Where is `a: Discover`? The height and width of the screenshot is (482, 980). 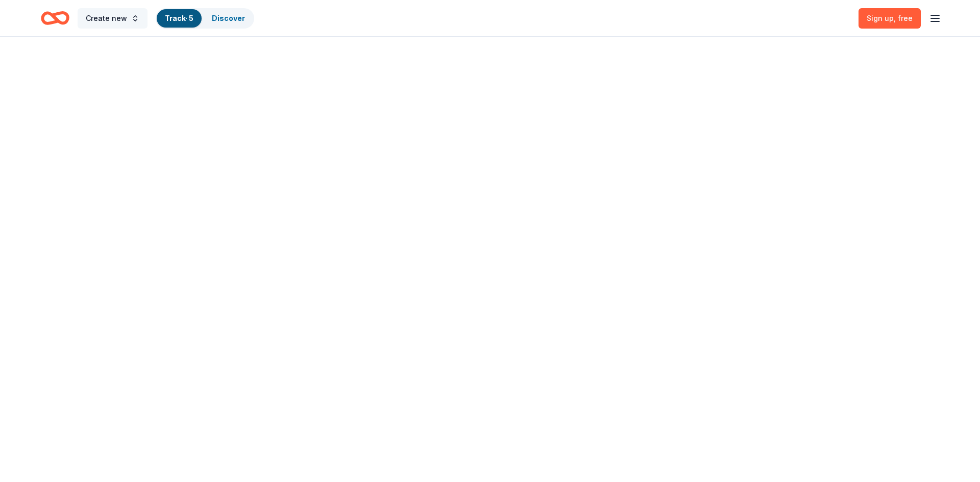 a: Discover is located at coordinates (228, 18).